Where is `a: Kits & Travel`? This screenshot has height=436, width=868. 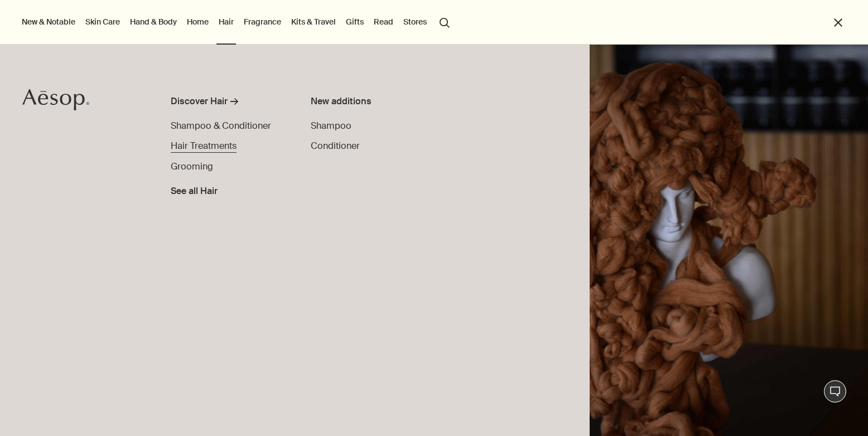
a: Kits & Travel is located at coordinates (314, 21).